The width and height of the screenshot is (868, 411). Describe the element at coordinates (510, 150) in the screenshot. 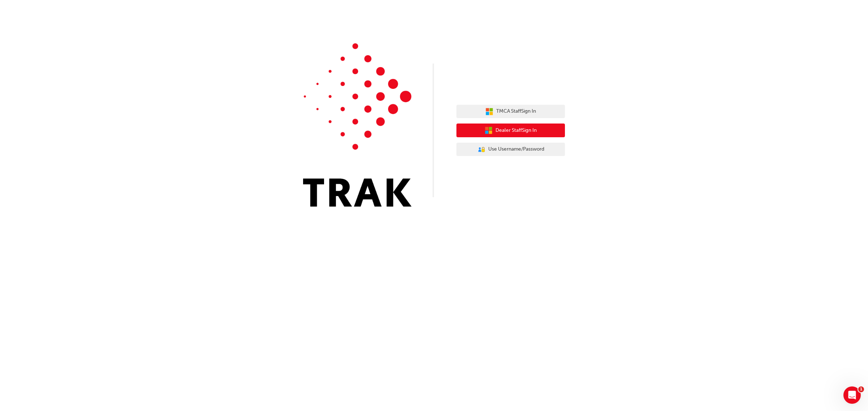

I see `button: Use Username/Password` at that location.